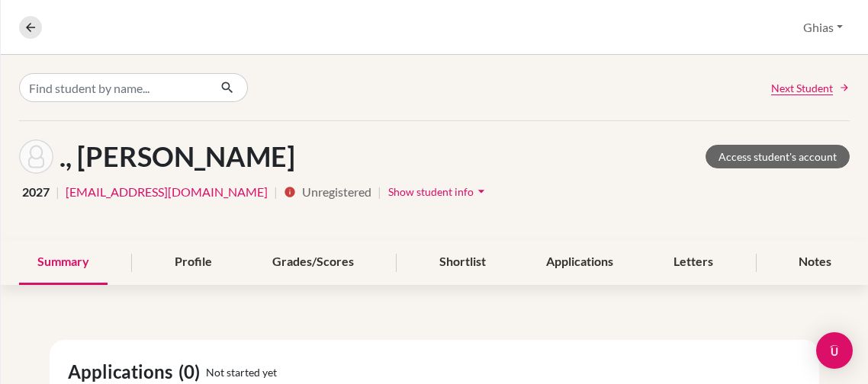 The height and width of the screenshot is (384, 868). What do you see at coordinates (481, 191) in the screenshot?
I see `i: arrow_drop_down` at bounding box center [481, 191].